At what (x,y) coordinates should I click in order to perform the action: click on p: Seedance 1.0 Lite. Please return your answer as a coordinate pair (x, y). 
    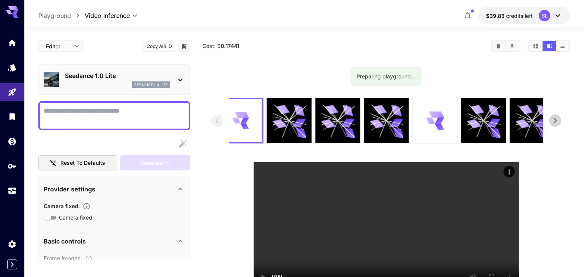
    Looking at the image, I should click on (117, 76).